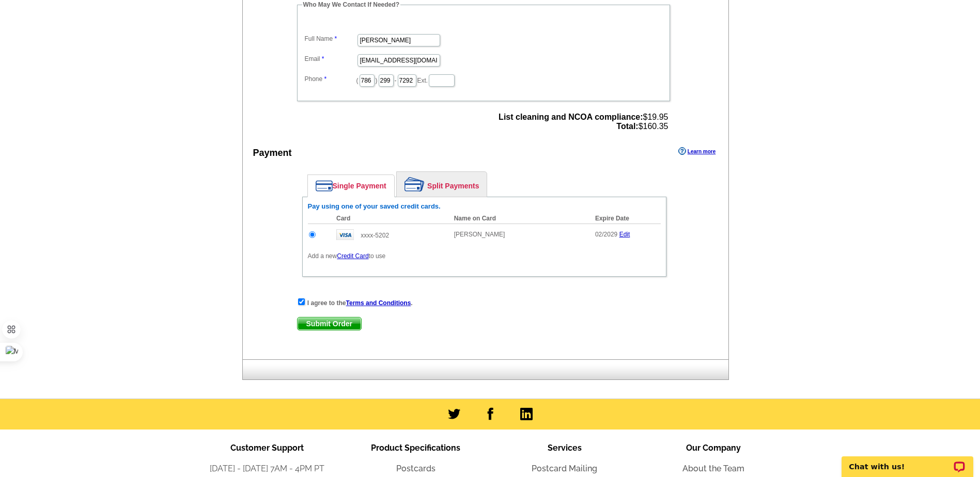 Image resolution: width=980 pixels, height=477 pixels. Describe the element at coordinates (519, 218) in the screenshot. I see `th: Name on Card` at that location.